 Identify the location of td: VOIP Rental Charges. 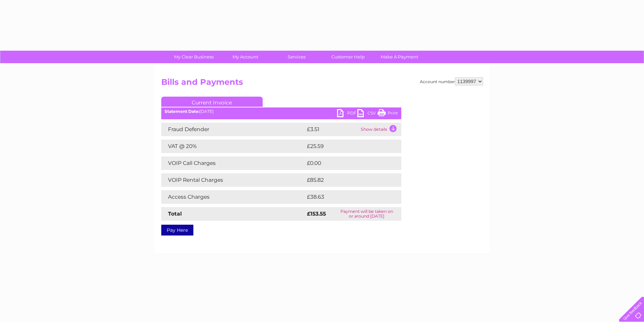
(233, 180).